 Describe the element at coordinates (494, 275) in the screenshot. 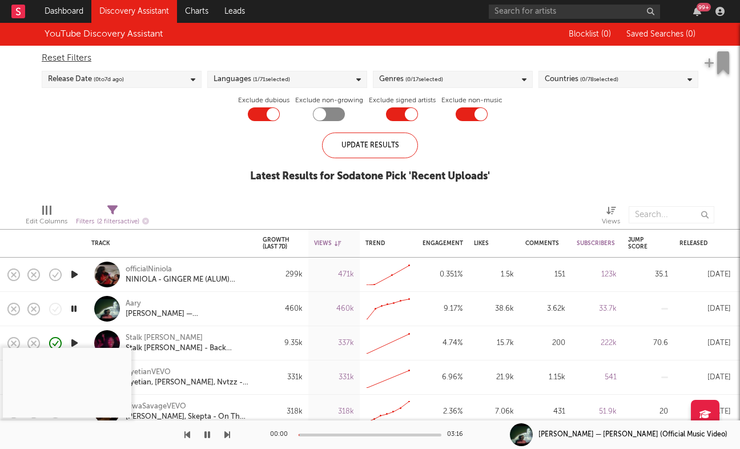

I see `div: 1.5k` at that location.